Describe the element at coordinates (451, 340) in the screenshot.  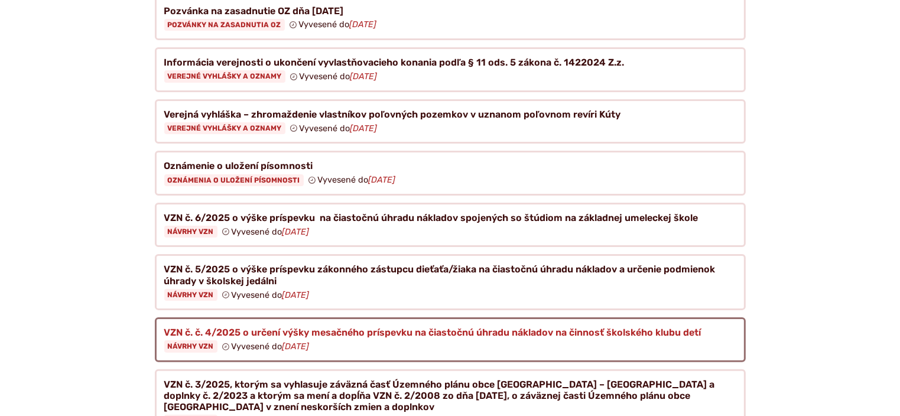
I see `a: VZN č. č. 4/2025 o určení výšky mesačného príspevku na čiastočnú úhradu nákladov na činnosť škols...` at that location.